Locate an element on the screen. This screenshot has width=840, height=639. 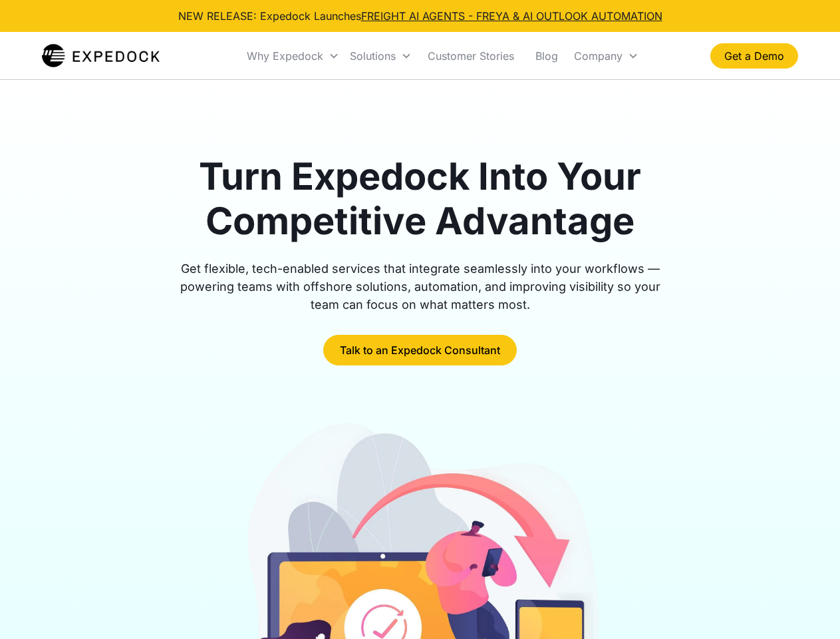
div: NEW RELEASE: Expedock Launches is located at coordinates (420, 16).